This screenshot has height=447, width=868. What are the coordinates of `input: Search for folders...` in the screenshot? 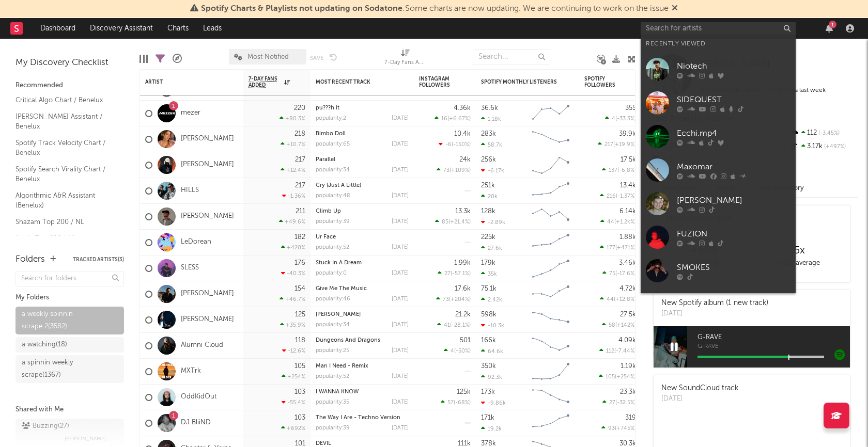 It's located at (70, 279).